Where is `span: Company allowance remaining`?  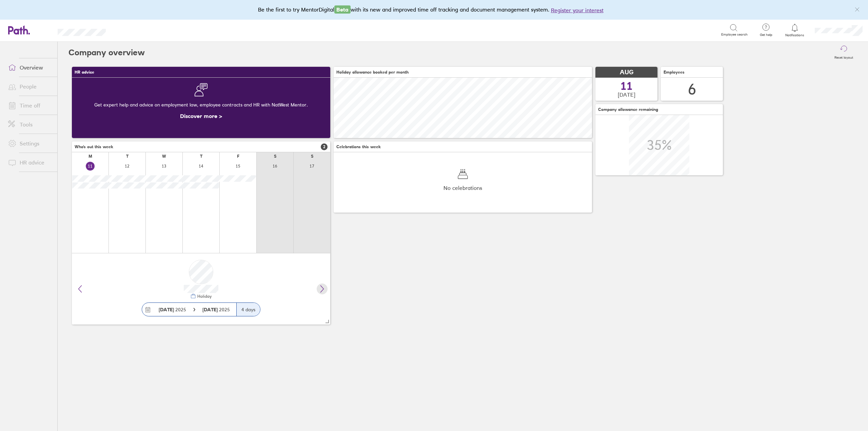 span: Company allowance remaining is located at coordinates (628, 110).